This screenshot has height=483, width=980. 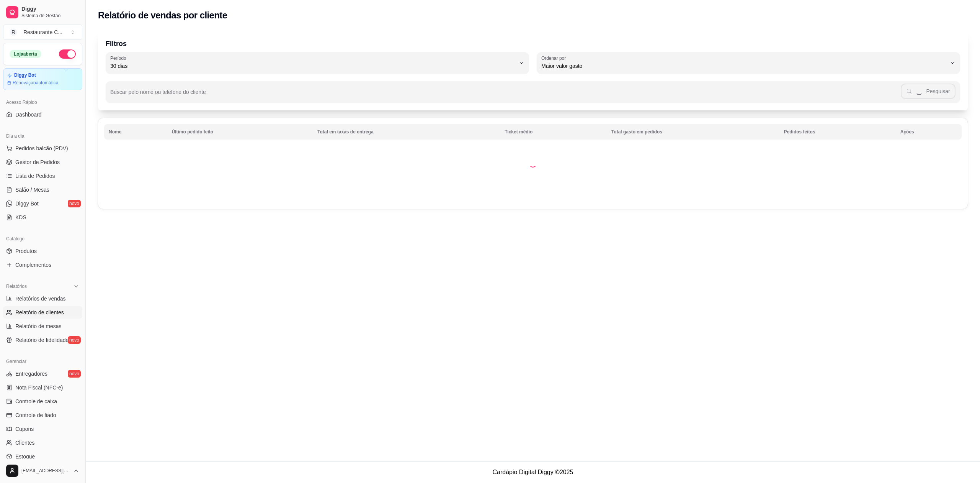 I want to click on a: Relatório de fidelidadenovo, so click(x=43, y=340).